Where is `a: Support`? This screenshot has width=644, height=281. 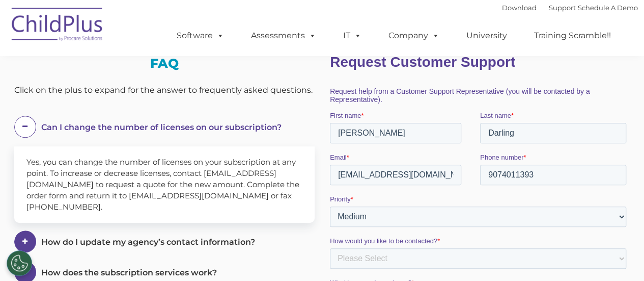 a: Support is located at coordinates (562, 8).